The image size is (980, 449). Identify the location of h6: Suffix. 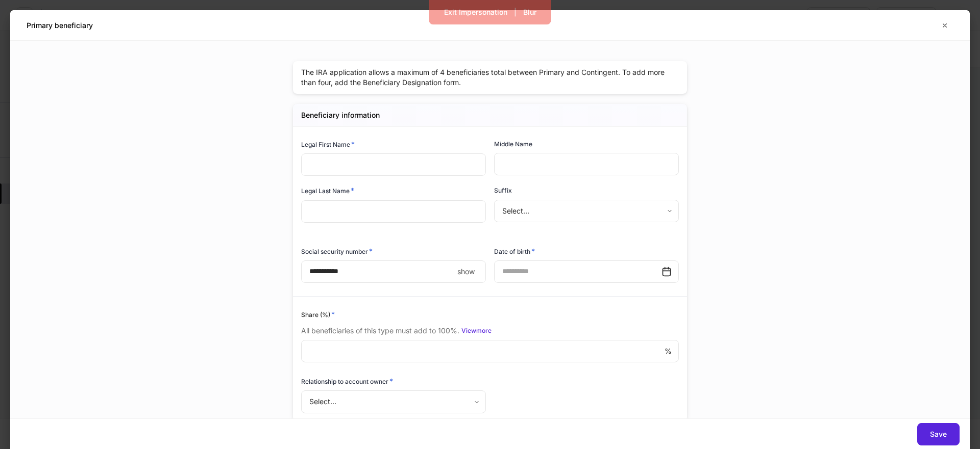
(503, 190).